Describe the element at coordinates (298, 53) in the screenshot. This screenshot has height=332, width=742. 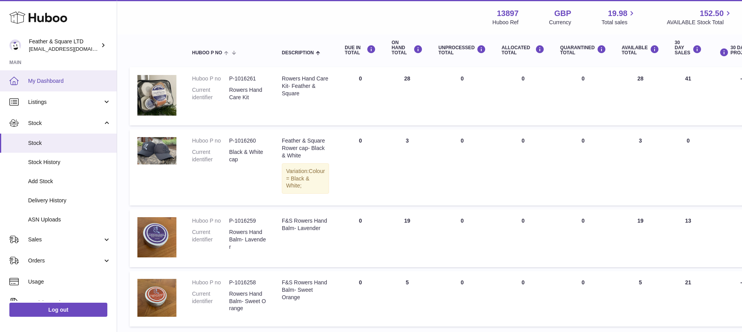
I see `span: Description` at that location.